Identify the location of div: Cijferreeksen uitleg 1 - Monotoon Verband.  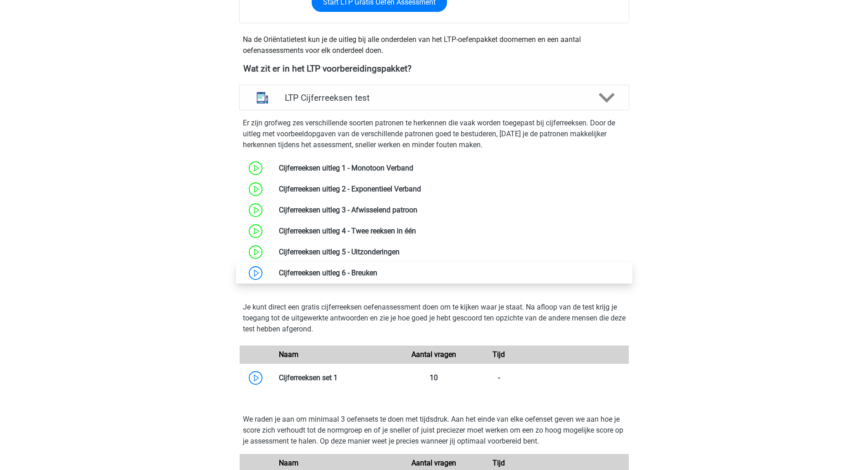
(450, 168).